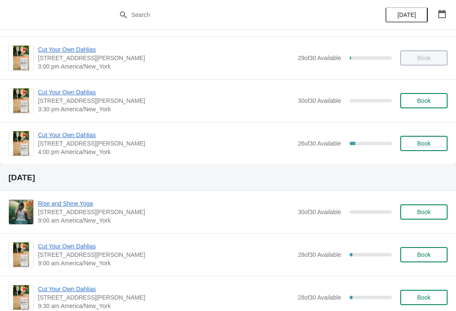 The height and width of the screenshot is (311, 456). Describe the element at coordinates (21, 58) in the screenshot. I see `img: Cut Your Own Dahlias | 4 Jacobs Lane, Norwell, MA, USA | 3:00 pm America/New_York` at that location.